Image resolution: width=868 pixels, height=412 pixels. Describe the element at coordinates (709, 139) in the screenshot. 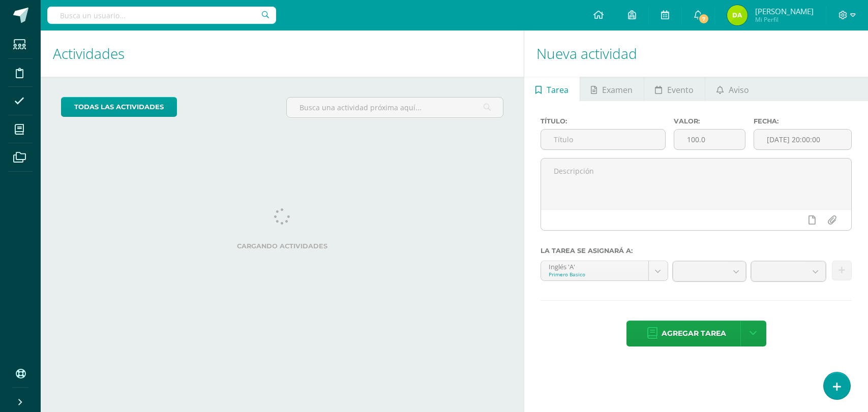

I see `input: Puntos máximos` at that location.